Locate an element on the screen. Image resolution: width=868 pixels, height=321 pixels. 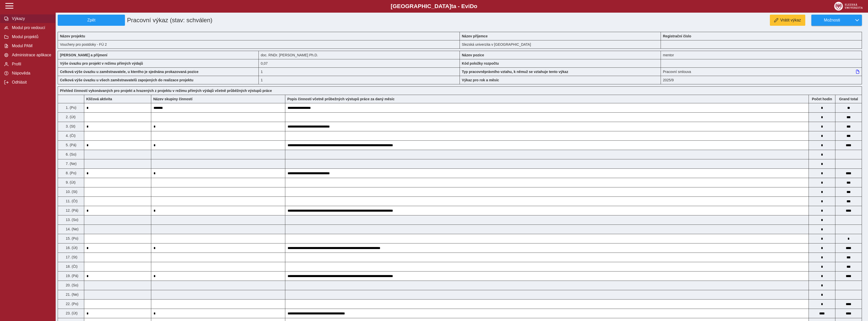
span: Možnosti is located at coordinates (832, 20).